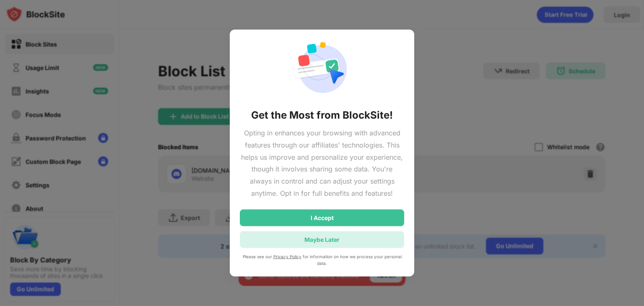  What do you see at coordinates (322, 260) in the screenshot?
I see `div: Please see our for information on how we process your personal data.` at bounding box center [322, 260].